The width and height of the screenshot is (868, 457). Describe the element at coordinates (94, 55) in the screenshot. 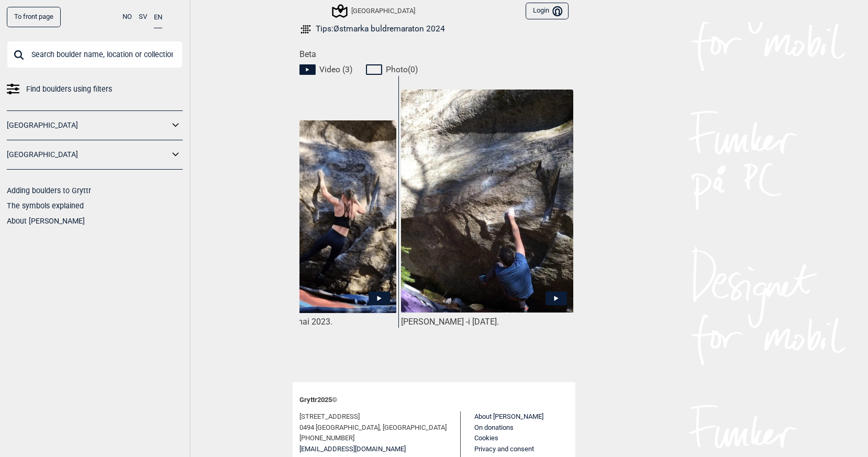

I see `input: Search boulder name, location or collection` at that location.